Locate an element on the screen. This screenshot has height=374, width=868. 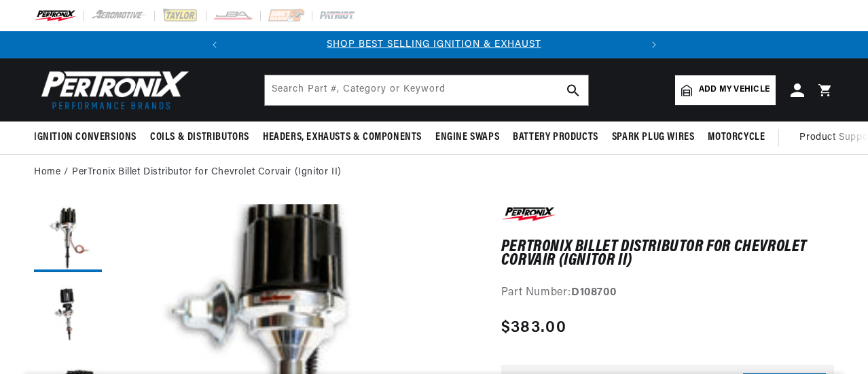
button: search button is located at coordinates (573, 91).